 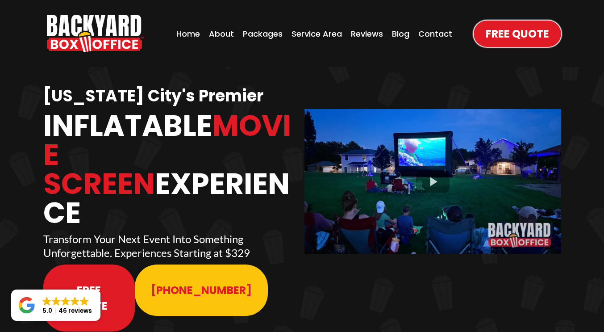 What do you see at coordinates (400, 33) in the screenshot?
I see `div: Blog` at bounding box center [400, 33].